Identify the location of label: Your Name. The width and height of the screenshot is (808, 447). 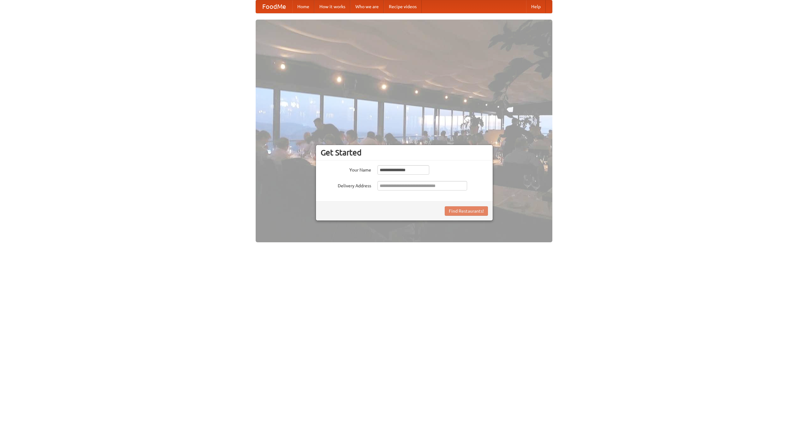
(346, 169).